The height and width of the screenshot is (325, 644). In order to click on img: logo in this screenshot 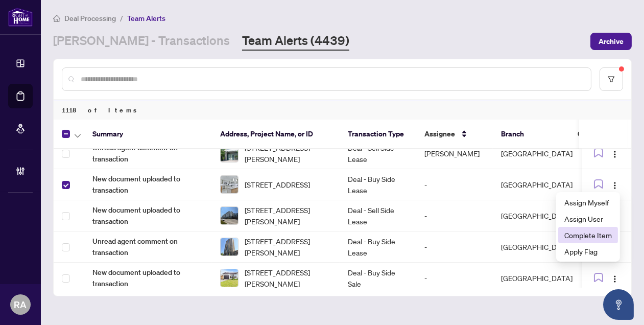, I will do `click(21, 17)`.